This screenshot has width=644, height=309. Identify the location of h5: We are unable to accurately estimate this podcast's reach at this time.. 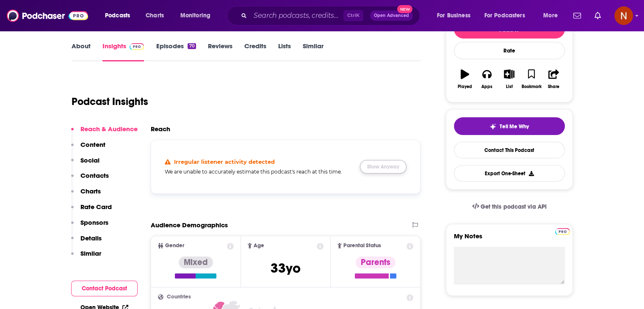
(259, 171).